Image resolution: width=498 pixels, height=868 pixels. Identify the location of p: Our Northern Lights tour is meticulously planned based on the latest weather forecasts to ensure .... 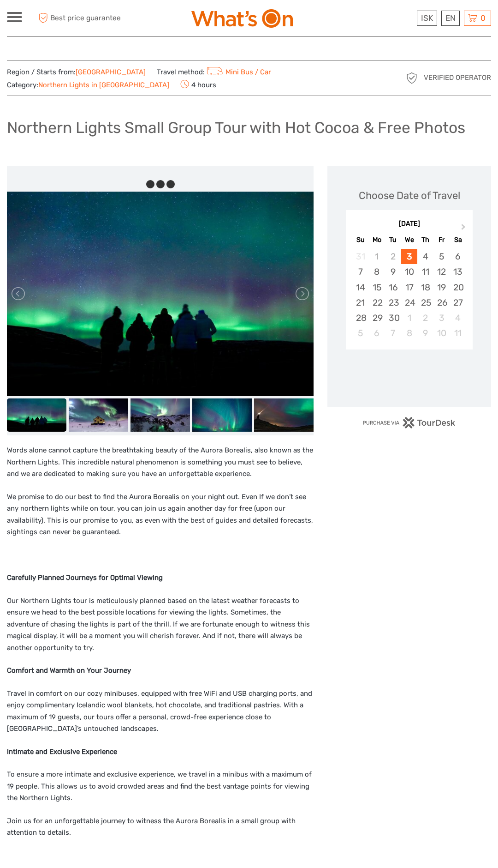
(160, 624).